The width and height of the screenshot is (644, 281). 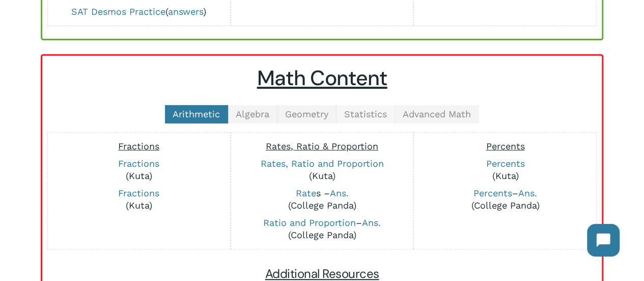 What do you see at coordinates (118, 11) in the screenshot?
I see `a: SAT Desmos Practice` at bounding box center [118, 11].